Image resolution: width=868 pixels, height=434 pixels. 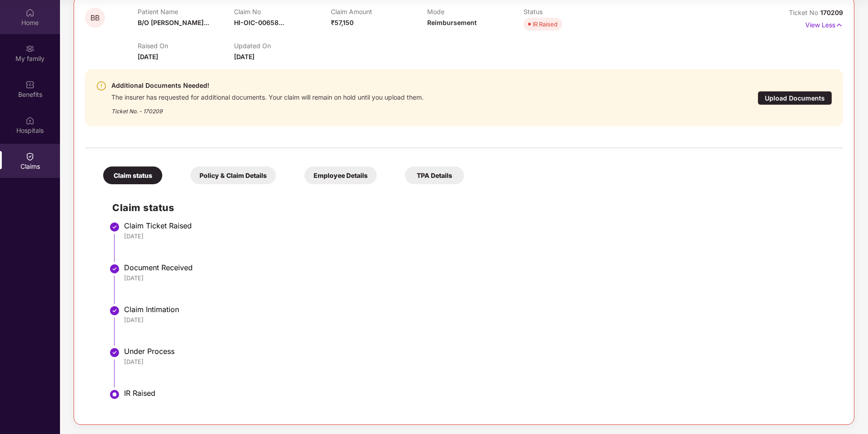 What do you see at coordinates (132, 175) in the screenshot?
I see `div: Claim status` at bounding box center [132, 175].